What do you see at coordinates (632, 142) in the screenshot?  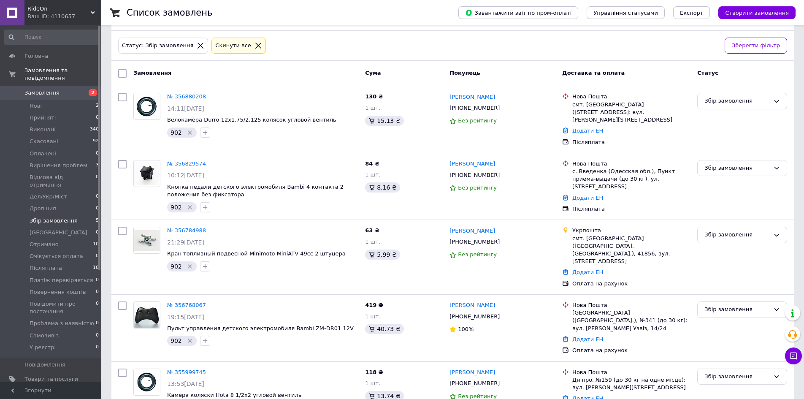 I see `div: Післяплата` at bounding box center [632, 142].